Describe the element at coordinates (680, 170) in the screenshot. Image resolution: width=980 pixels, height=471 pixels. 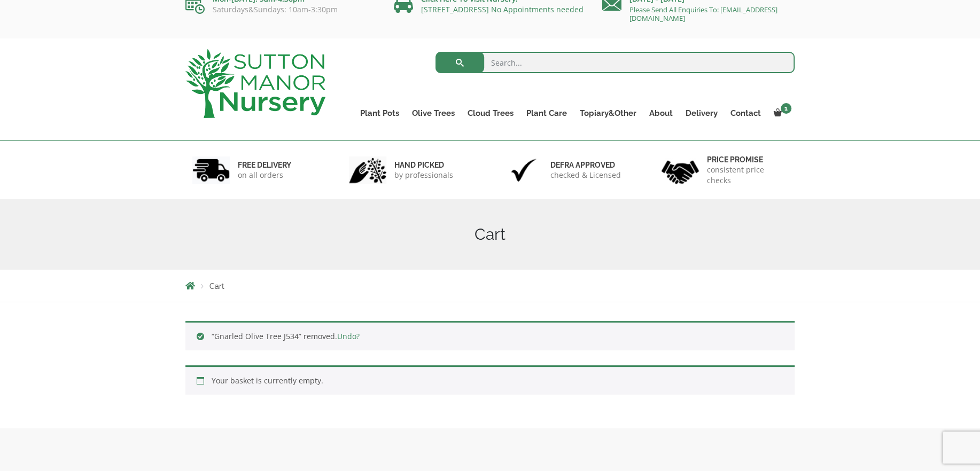
I see `img: 4.jpg` at that location.